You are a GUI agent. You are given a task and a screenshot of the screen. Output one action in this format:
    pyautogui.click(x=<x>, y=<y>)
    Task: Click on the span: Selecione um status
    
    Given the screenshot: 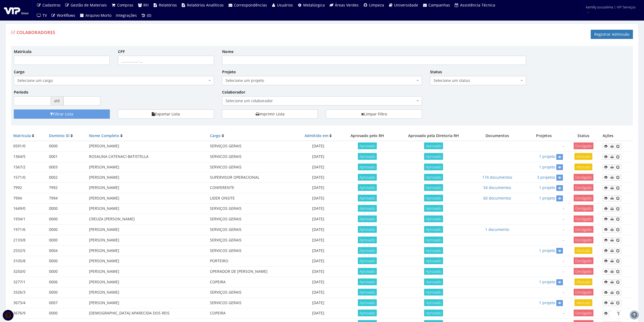 What is the action you would take?
    pyautogui.click(x=478, y=80)
    